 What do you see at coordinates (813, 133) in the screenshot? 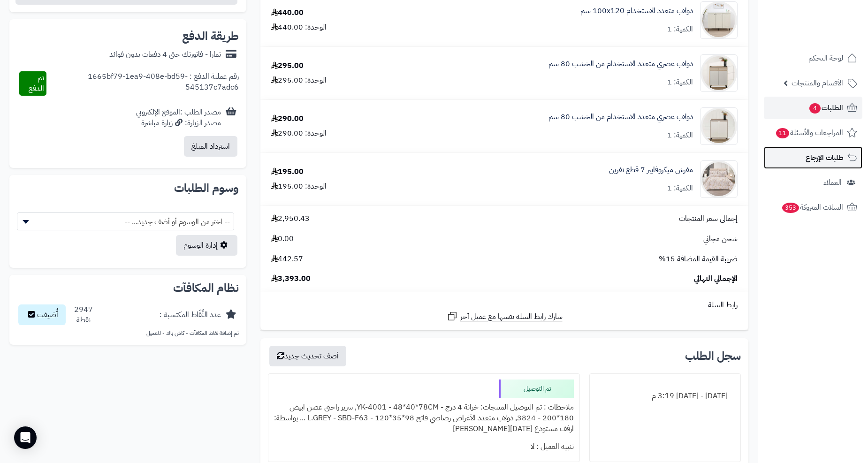
I see `a: المراجعات والأسئلة11` at bounding box center [813, 133].